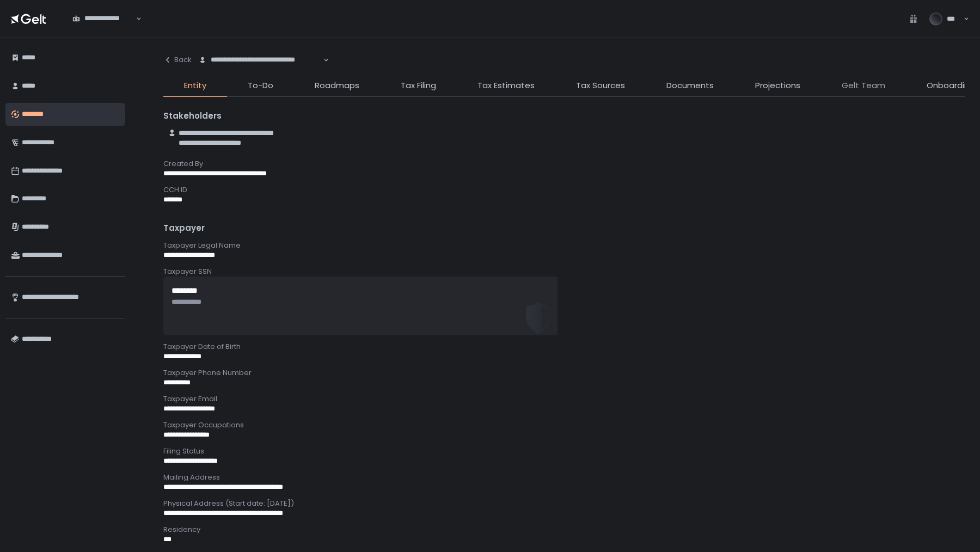 Image resolution: width=980 pixels, height=552 pixels. Describe the element at coordinates (564, 272) in the screenshot. I see `div: Taxpayer SSN` at that location.